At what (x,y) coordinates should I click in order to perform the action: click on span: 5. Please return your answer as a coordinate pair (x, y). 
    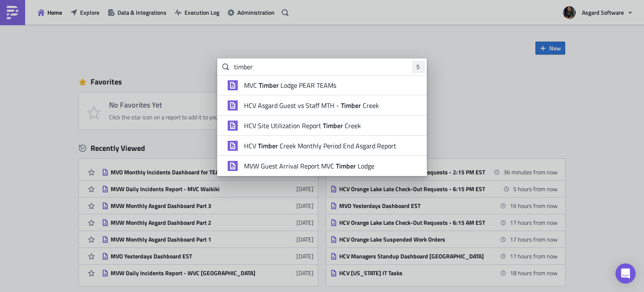
    Looking at the image, I should click on (419, 67).